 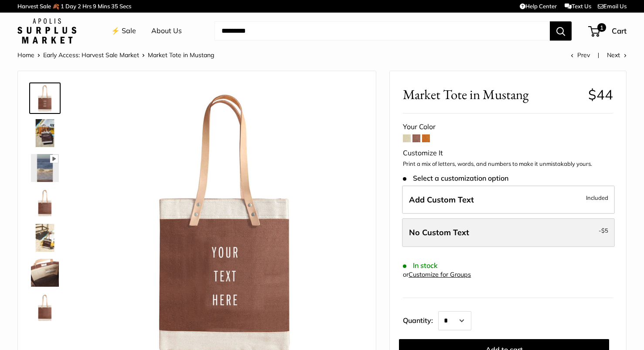 I want to click on p: Print a mix of letters, words, and numbers to make it unmistakably yours., so click(x=508, y=164).